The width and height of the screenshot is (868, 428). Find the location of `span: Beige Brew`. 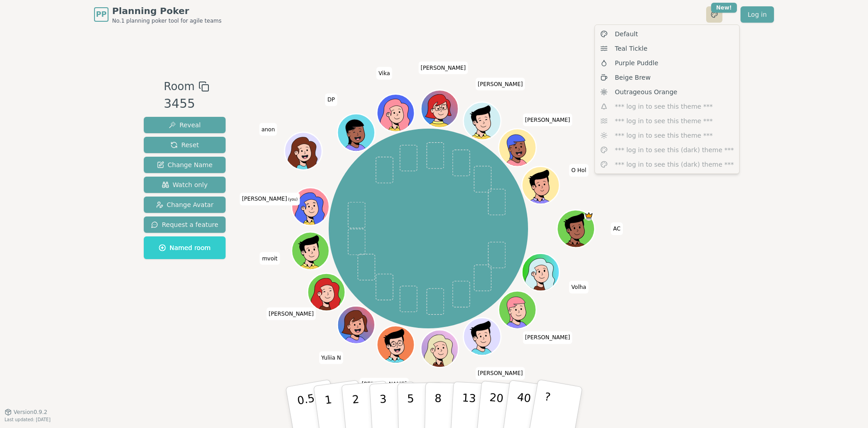

span: Beige Brew is located at coordinates (633, 77).